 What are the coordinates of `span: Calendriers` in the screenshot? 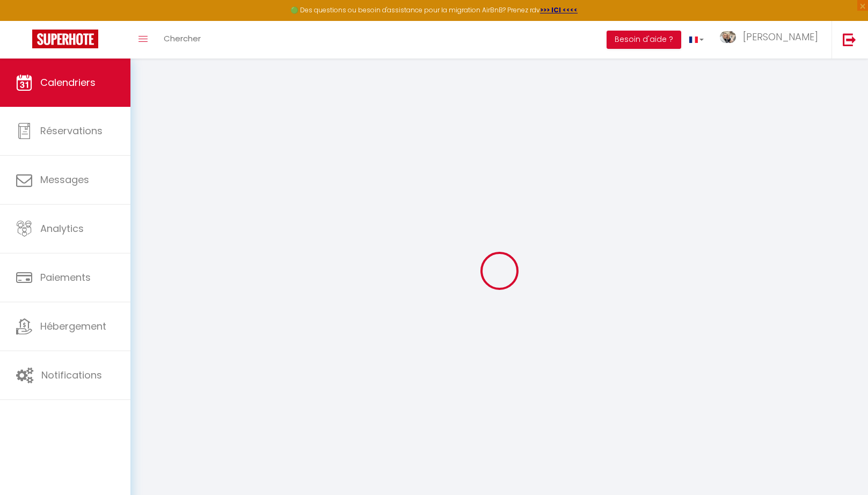 It's located at (68, 82).